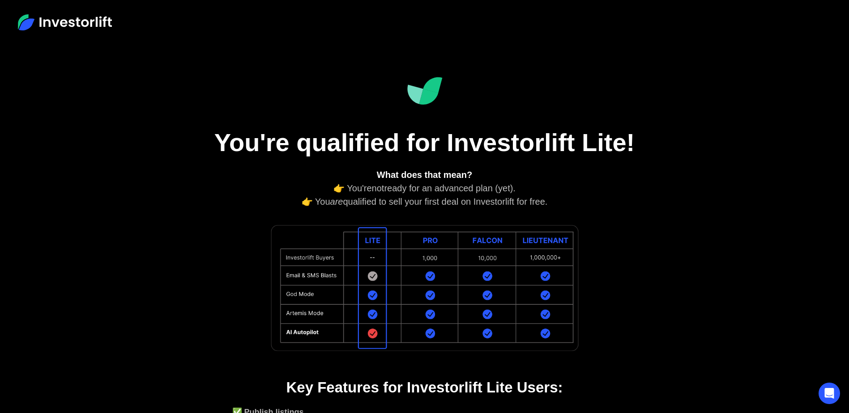 The image size is (849, 413). I want to click on div: Open Intercom Messenger, so click(829, 394).